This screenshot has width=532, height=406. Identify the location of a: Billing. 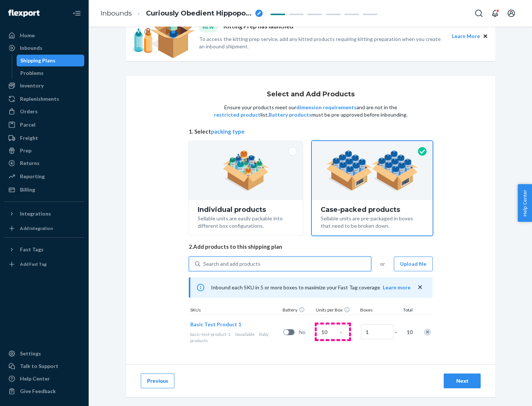
(44, 189).